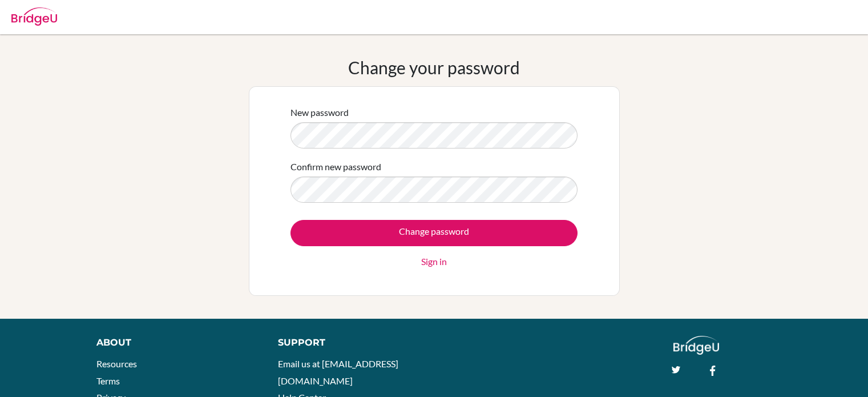 The height and width of the screenshot is (397, 868). Describe the element at coordinates (35, 16) in the screenshot. I see `img: Bridge-U` at that location.